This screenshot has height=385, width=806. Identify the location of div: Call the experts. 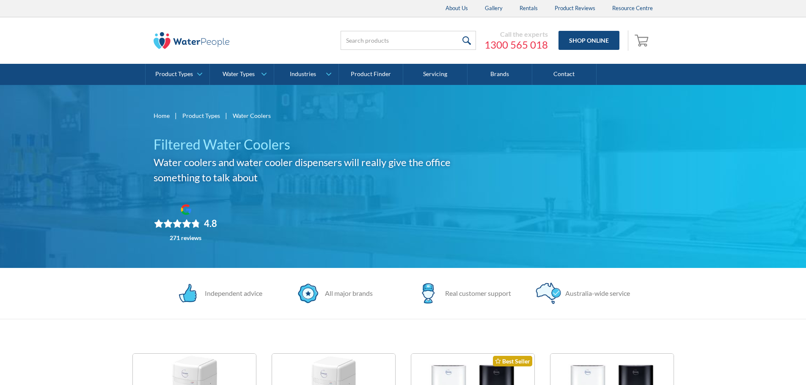
(516, 34).